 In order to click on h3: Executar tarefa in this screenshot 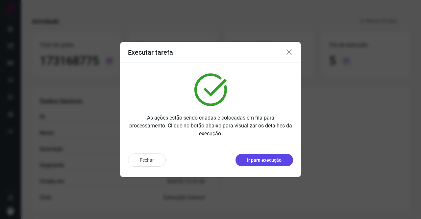, I will do `click(150, 52)`.